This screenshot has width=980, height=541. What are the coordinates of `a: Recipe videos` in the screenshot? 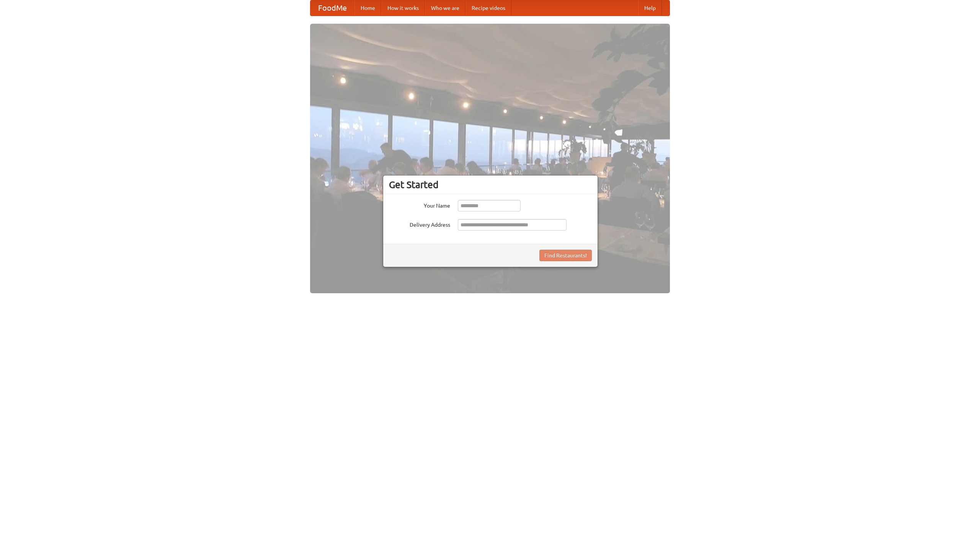 It's located at (489, 8).